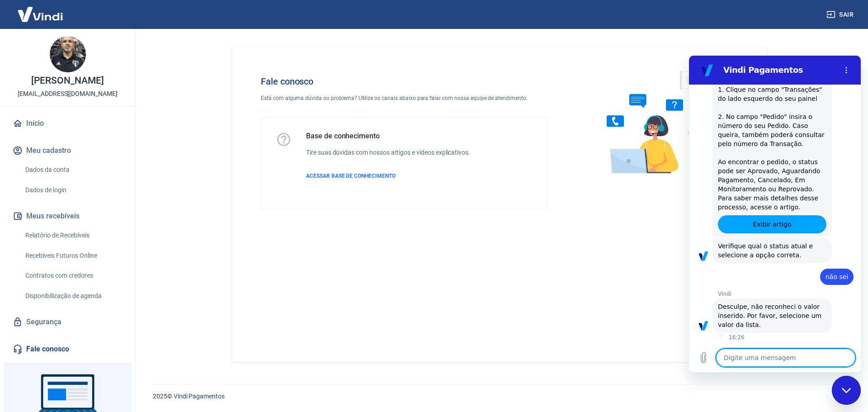 The height and width of the screenshot is (412, 868). What do you see at coordinates (68, 322) in the screenshot?
I see `a: Segurança` at bounding box center [68, 322].